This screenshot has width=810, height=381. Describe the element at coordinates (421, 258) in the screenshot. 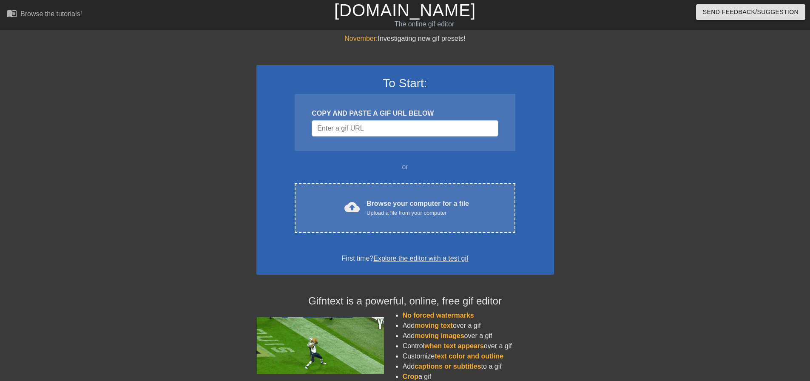

I see `a: Explore the editor with a test gif` at that location.